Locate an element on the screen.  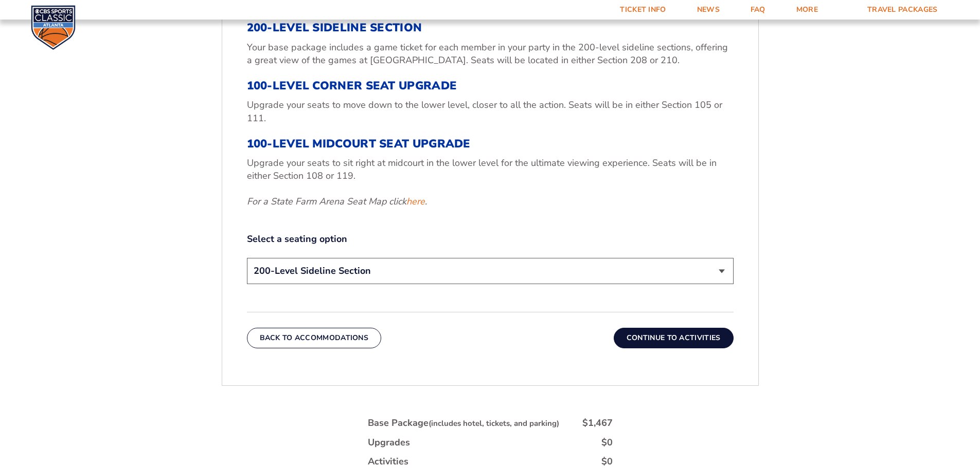
div: Activities is located at coordinates (388, 462).